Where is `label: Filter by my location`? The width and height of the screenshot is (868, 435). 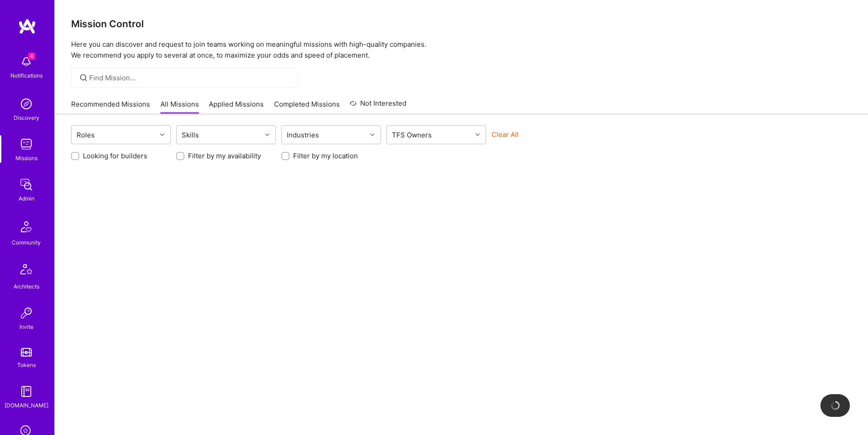
label: Filter by my location is located at coordinates (326, 156).